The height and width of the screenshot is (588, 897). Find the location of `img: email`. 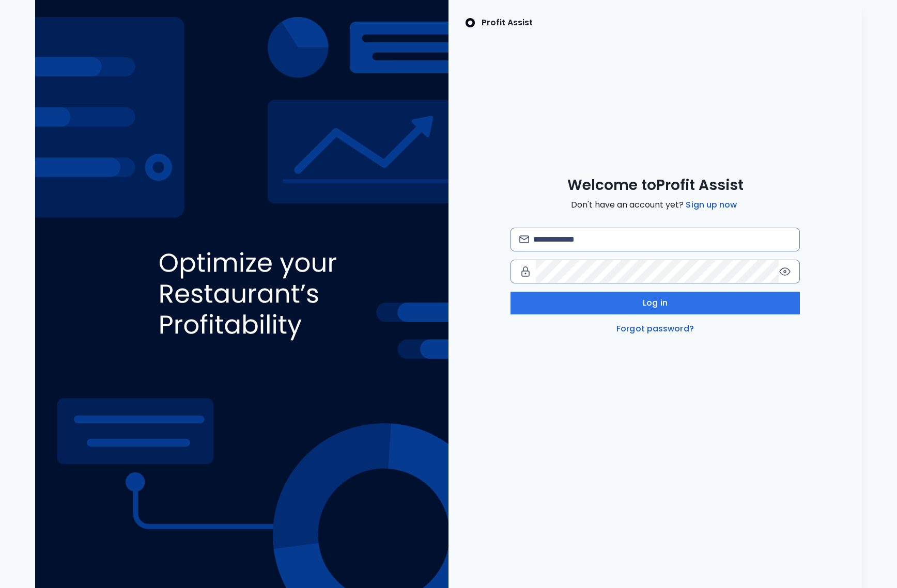

img: email is located at coordinates (524, 239).